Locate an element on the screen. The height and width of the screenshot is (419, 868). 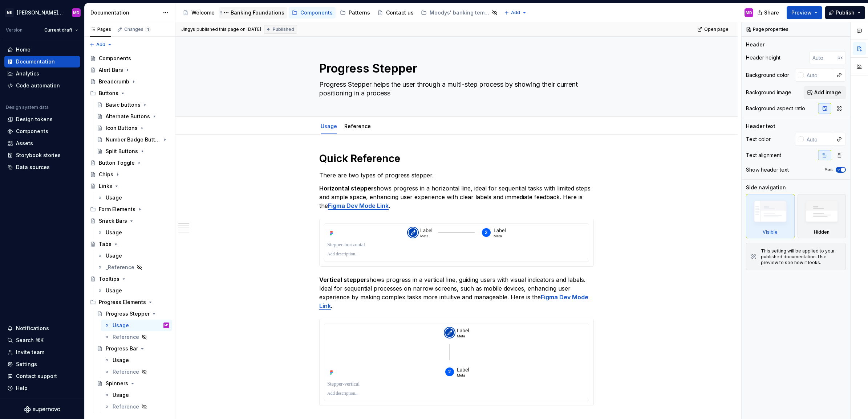
div: Header is located at coordinates (755, 44).